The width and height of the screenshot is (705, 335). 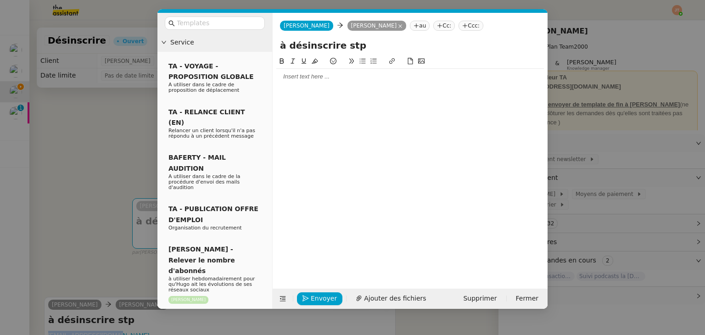 I want to click on span: A utiliser dans le cadre de la procédure d'envoi des mails d'audition, so click(x=204, y=182).